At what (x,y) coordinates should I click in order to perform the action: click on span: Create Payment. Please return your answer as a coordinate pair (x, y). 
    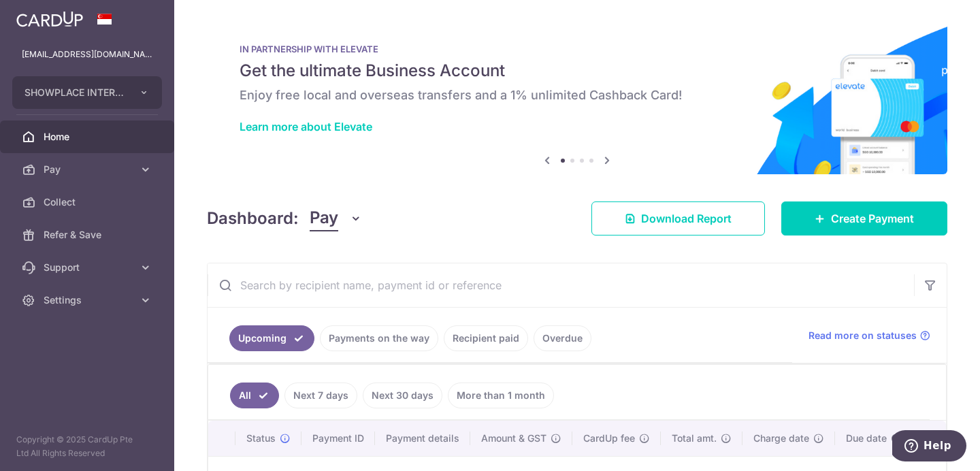
    Looking at the image, I should click on (873, 219).